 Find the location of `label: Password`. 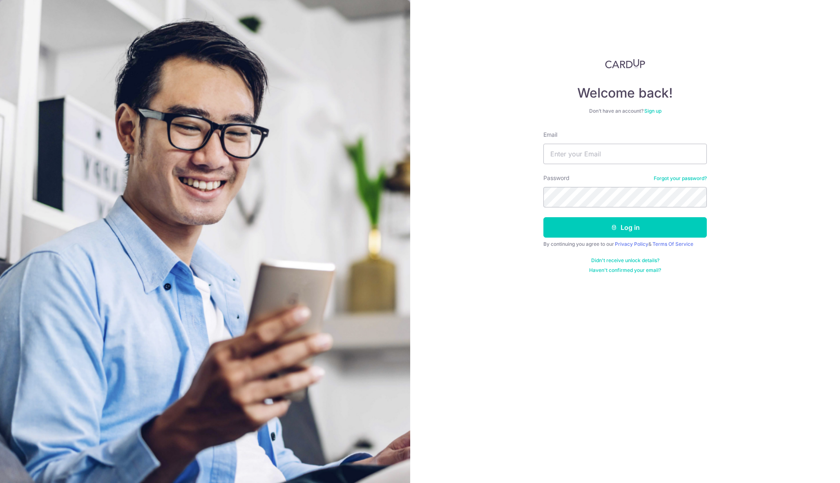

label: Password is located at coordinates (557, 178).